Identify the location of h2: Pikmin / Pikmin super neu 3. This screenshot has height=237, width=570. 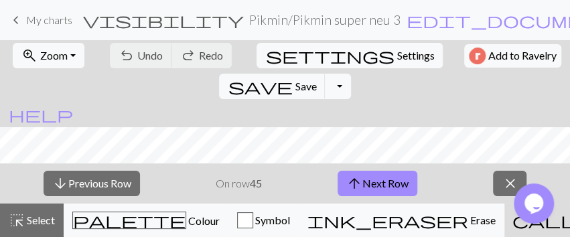
(325, 19).